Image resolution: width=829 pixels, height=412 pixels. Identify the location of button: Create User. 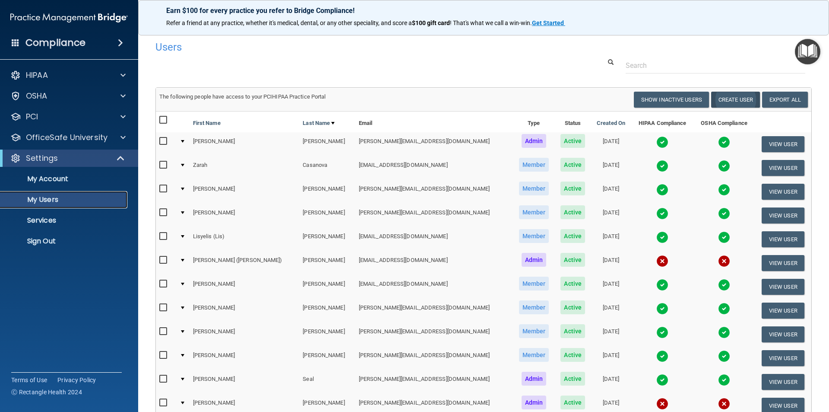
(735, 99).